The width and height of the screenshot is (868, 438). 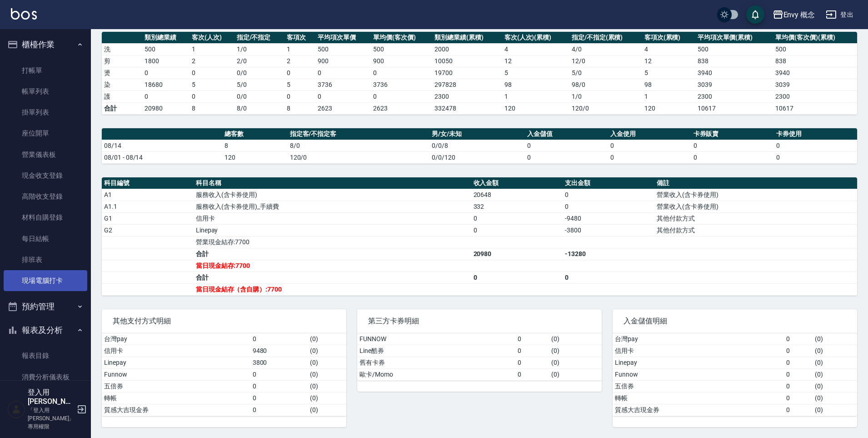 What do you see at coordinates (46, 330) in the screenshot?
I see `button: 報表及分析` at bounding box center [46, 330].